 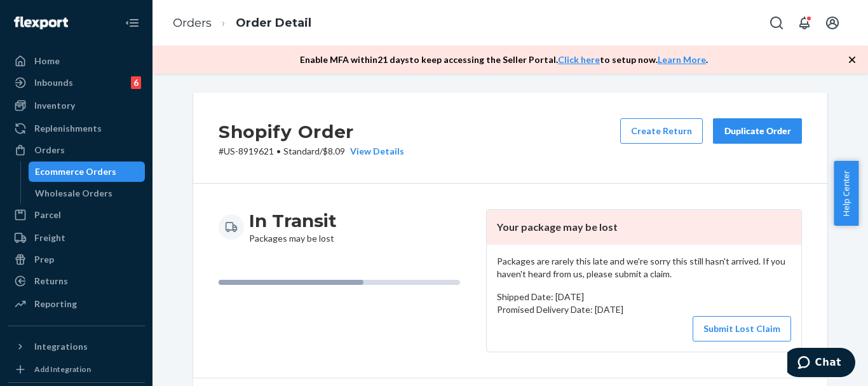 I want to click on h3: In Transit, so click(x=293, y=220).